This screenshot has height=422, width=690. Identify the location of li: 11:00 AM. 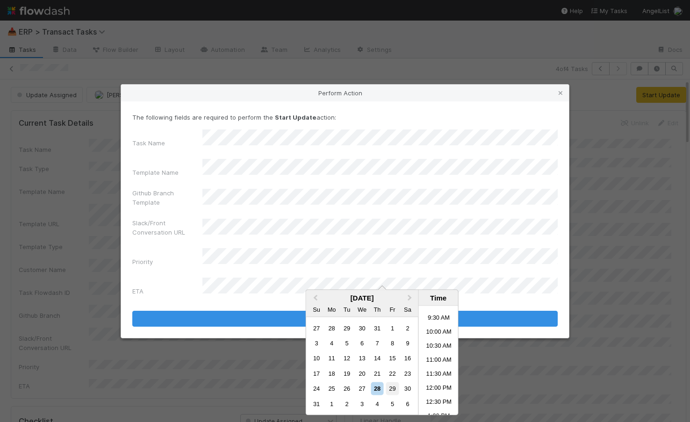
(439, 361).